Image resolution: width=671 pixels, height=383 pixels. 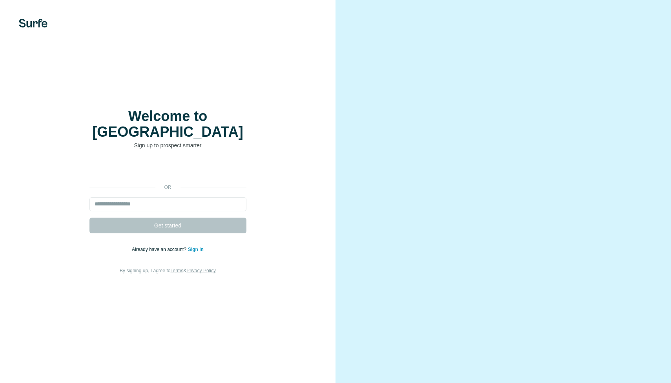 What do you see at coordinates (168, 270) in the screenshot?
I see `span: By signing up, I agree to &` at bounding box center [168, 270].